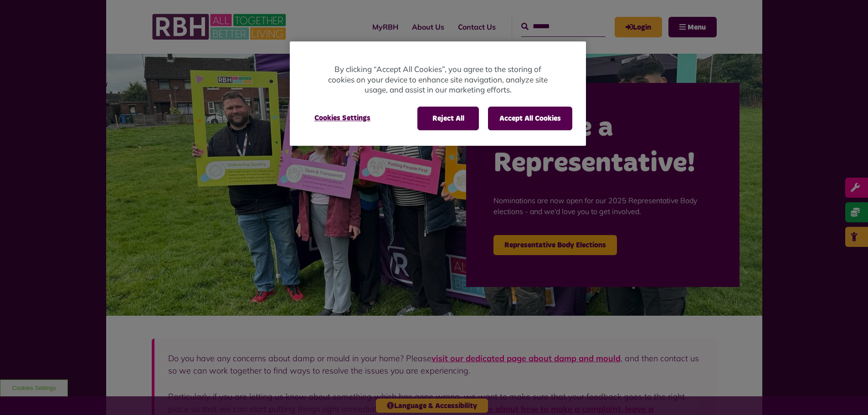 Image resolution: width=868 pixels, height=415 pixels. Describe the element at coordinates (342, 118) in the screenshot. I see `button: Cookies Settings` at that location.